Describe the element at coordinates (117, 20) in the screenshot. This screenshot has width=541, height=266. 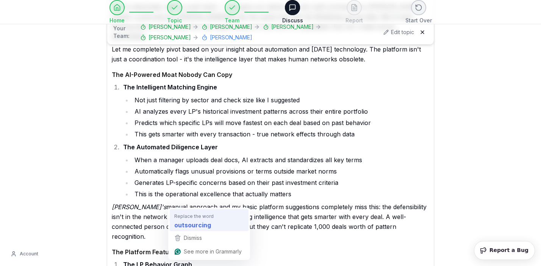
I see `span: Home` at that location.